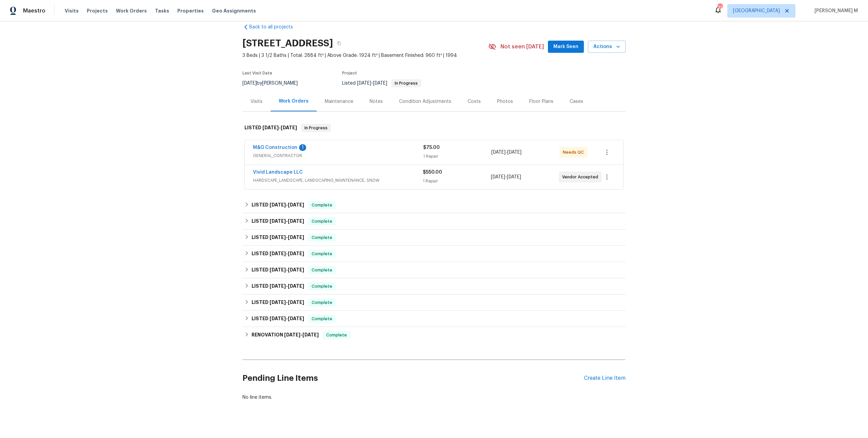 This screenshot has width=868, height=438. What do you see at coordinates (432, 147) in the screenshot?
I see `span: $75.00` at bounding box center [432, 147].